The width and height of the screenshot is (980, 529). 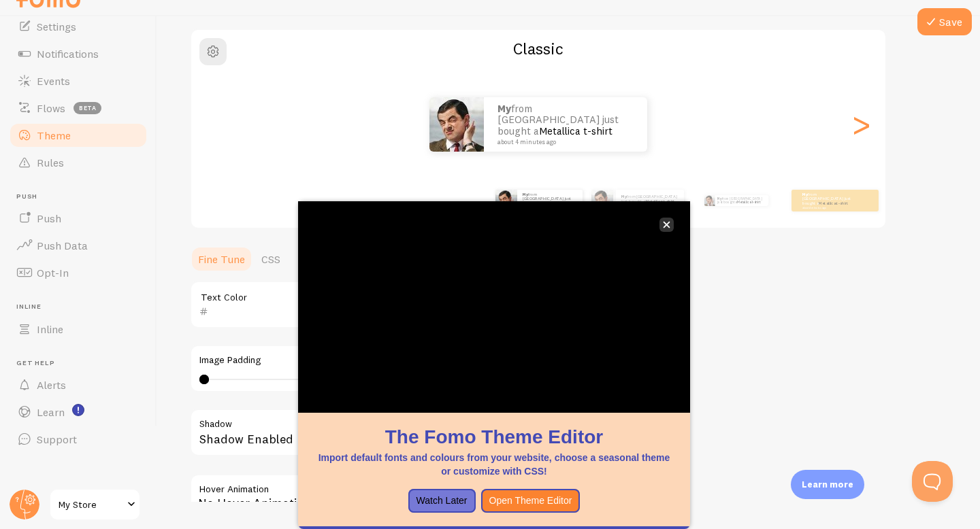 I want to click on span: Theme, so click(x=54, y=135).